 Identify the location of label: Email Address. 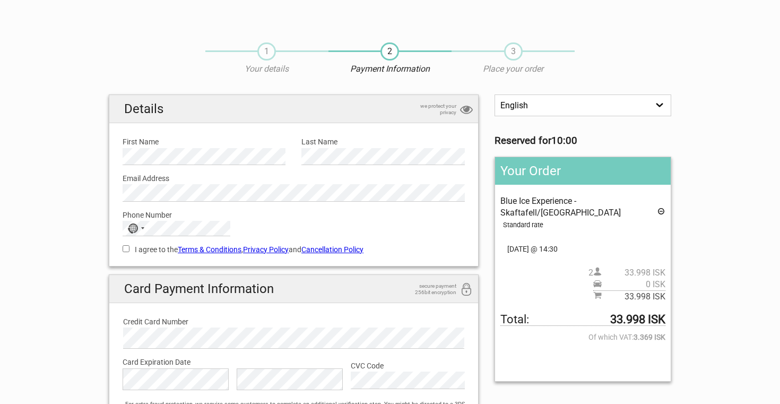
(293, 178).